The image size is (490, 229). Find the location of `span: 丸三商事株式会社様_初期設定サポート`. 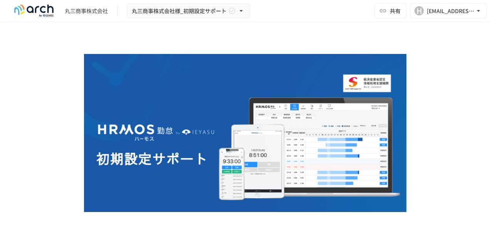

span: 丸三商事株式会社様_初期設定サポート is located at coordinates (179, 11).